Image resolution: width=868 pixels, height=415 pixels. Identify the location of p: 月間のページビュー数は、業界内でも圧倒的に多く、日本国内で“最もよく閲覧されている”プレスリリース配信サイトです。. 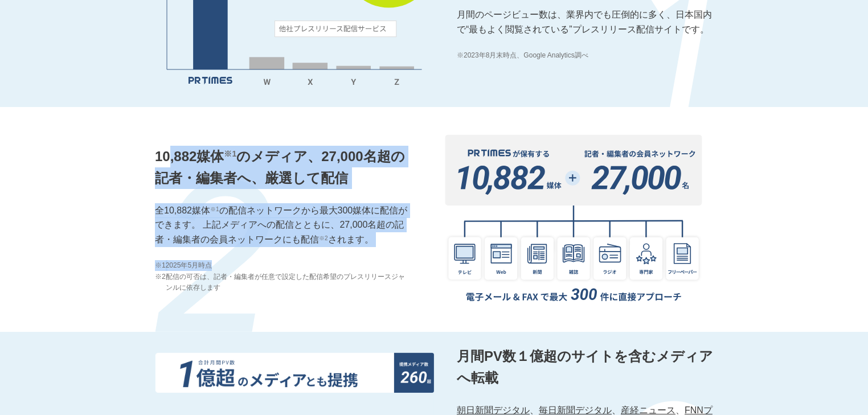
(585, 22).